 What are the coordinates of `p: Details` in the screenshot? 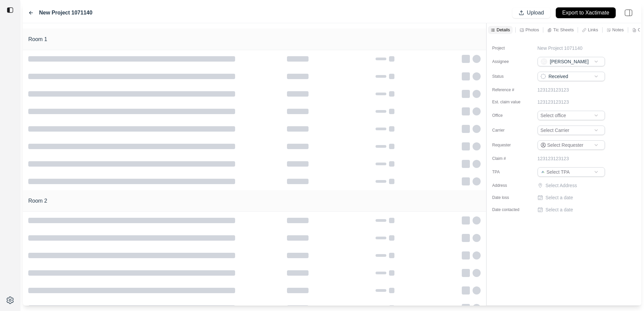 It's located at (503, 29).